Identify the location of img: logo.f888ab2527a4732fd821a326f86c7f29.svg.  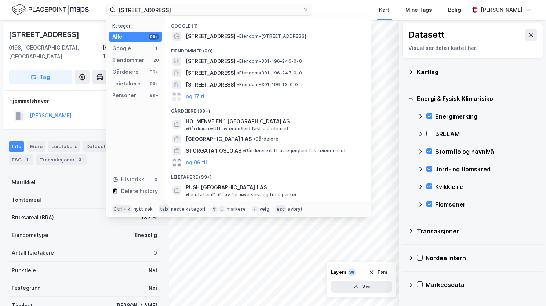
(50, 10).